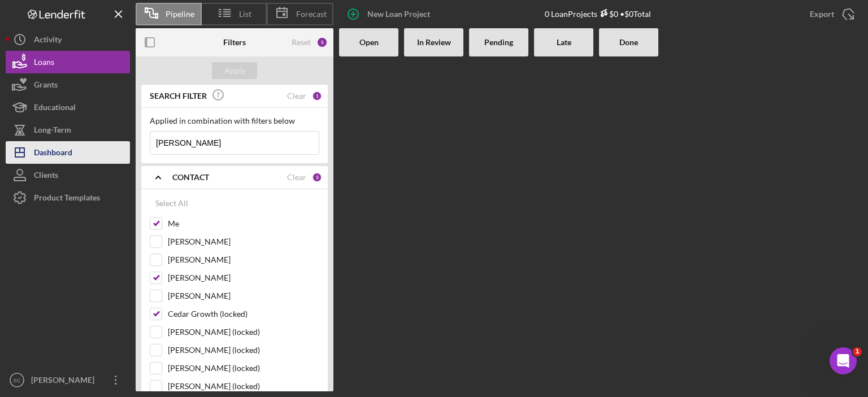 This screenshot has width=868, height=397. What do you see at coordinates (598, 14) in the screenshot?
I see `div: 0 Loan Projects • $0 Total` at bounding box center [598, 14].